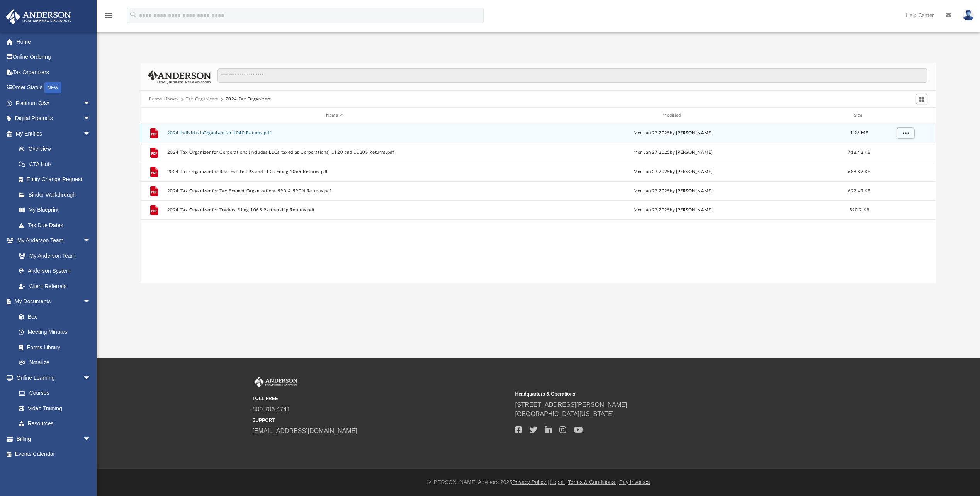 Image resolution: width=980 pixels, height=496 pixels. Describe the element at coordinates (54, 362) in the screenshot. I see `a: Notarize` at that location.